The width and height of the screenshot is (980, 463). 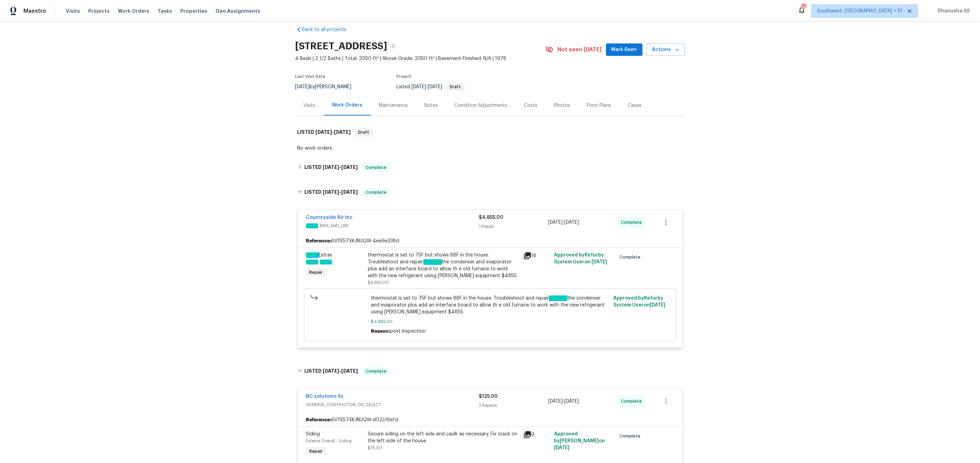 I want to click on div: 740, so click(x=803, y=7).